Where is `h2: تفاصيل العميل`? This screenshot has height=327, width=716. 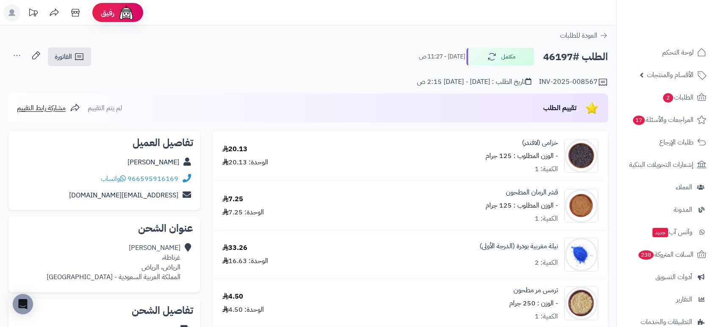
h2: تفاصيل العميل is located at coordinates (104, 143).